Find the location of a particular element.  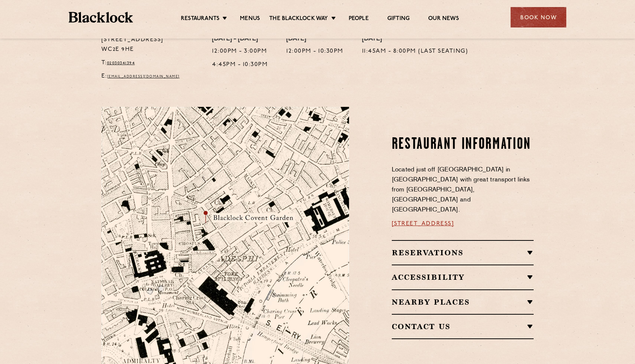

a: People is located at coordinates (358, 19).